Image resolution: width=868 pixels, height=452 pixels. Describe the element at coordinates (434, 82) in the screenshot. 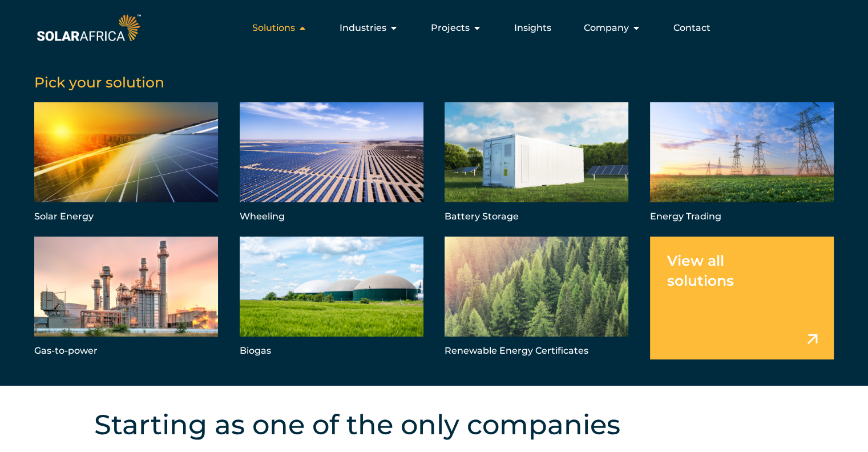

I see `h5: Pick your solution` at that location.